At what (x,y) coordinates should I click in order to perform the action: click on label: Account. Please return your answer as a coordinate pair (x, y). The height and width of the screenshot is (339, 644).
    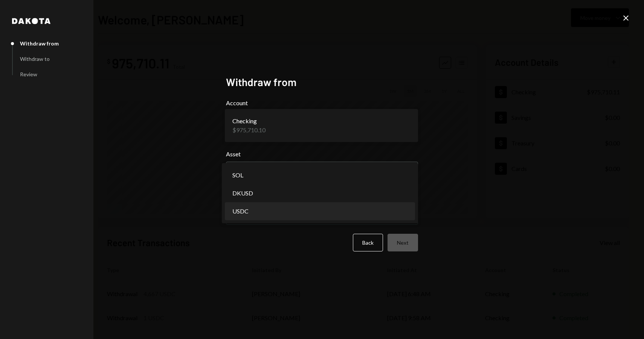
    Looking at the image, I should click on (322, 103).